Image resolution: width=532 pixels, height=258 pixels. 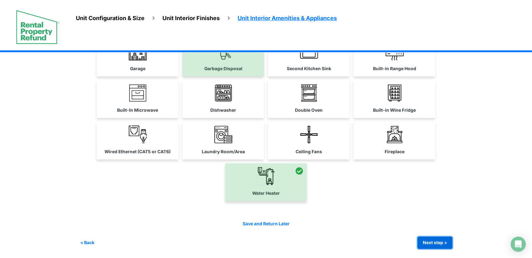 What do you see at coordinates (287, 18) in the screenshot?
I see `span: Unit Interior Amenities & Appliances` at bounding box center [287, 18].